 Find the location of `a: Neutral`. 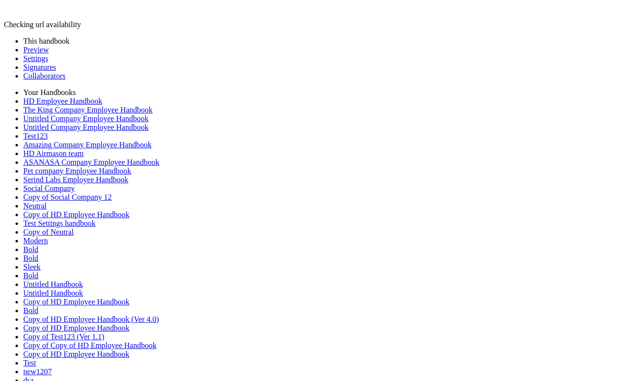

a: Neutral is located at coordinates (35, 206).